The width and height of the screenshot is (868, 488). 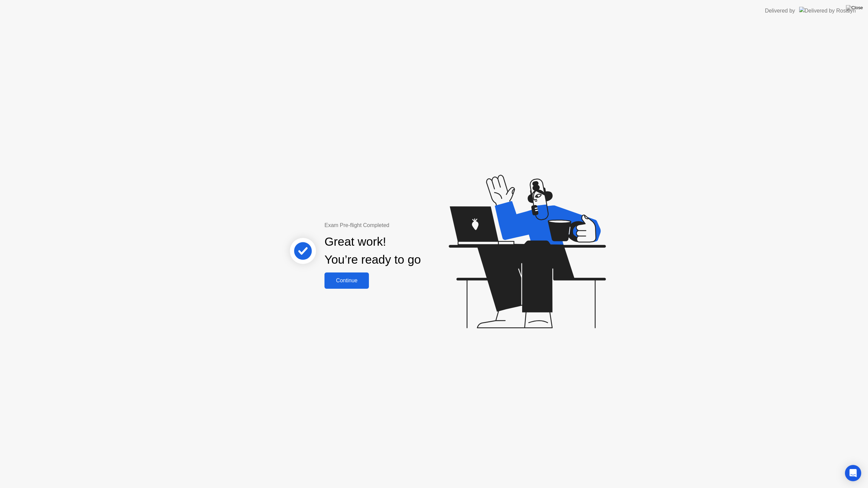 What do you see at coordinates (373, 251) in the screenshot?
I see `div: Great work! You’re ready to go` at bounding box center [373, 251].